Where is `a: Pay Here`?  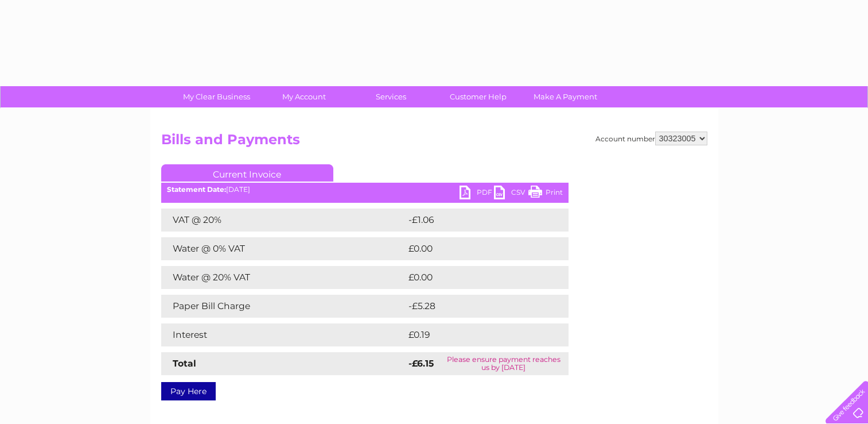
a: Pay Here is located at coordinates (188, 391).